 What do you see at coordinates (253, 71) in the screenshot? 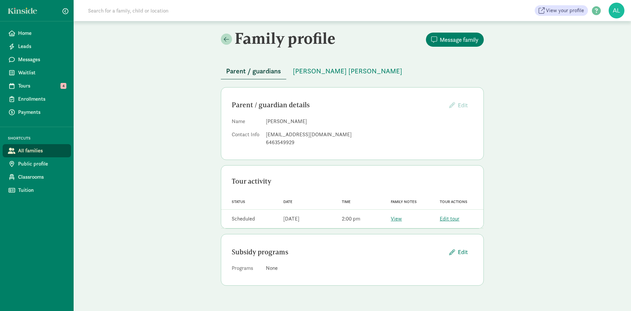
I see `span: Parent / guardians` at bounding box center [253, 71].